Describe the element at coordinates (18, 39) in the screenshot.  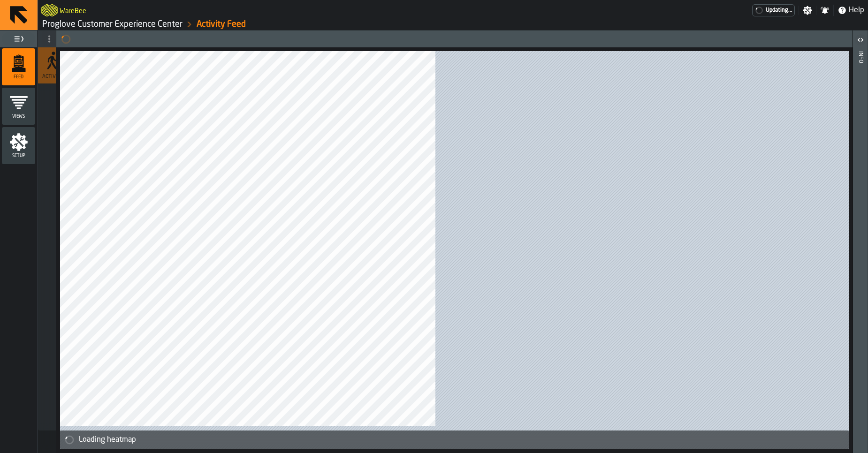
I see `label: button-toggle-Toggle Full Menu` at that location.